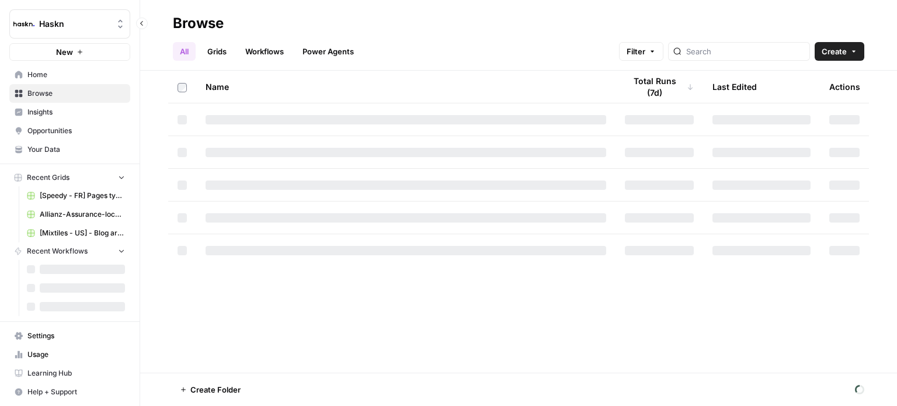 This screenshot has width=897, height=406. What do you see at coordinates (69, 24) in the screenshot?
I see `button: Workspace: Haskn` at bounding box center [69, 24].